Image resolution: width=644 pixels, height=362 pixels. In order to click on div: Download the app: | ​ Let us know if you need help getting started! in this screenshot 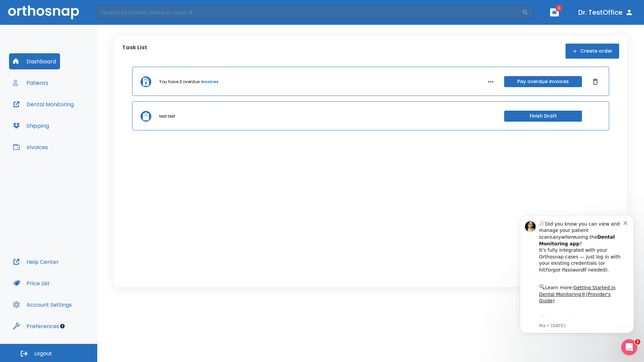, I will do `click(71, 123)`.